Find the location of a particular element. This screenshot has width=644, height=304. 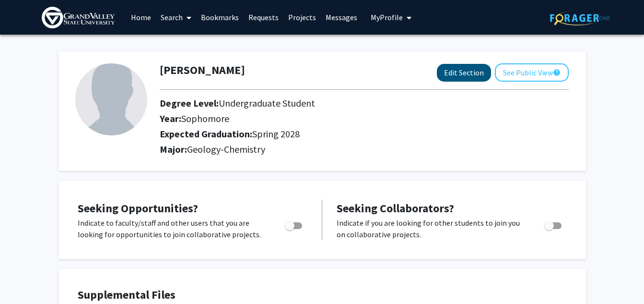

span: Seeking Opportunities? is located at coordinates (138, 208).